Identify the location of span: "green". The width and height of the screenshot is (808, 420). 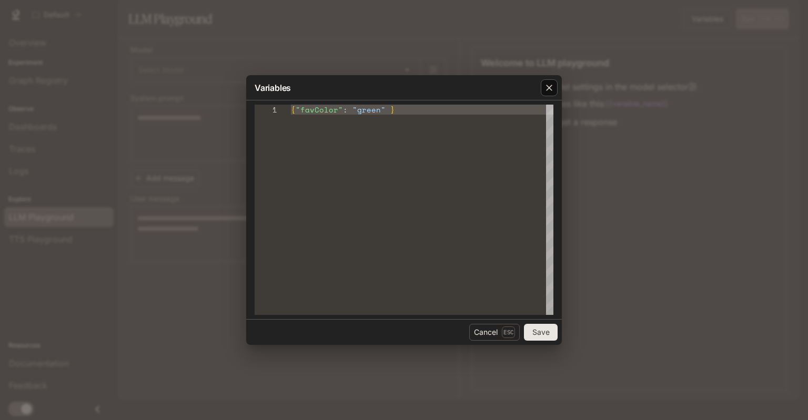
(369, 109).